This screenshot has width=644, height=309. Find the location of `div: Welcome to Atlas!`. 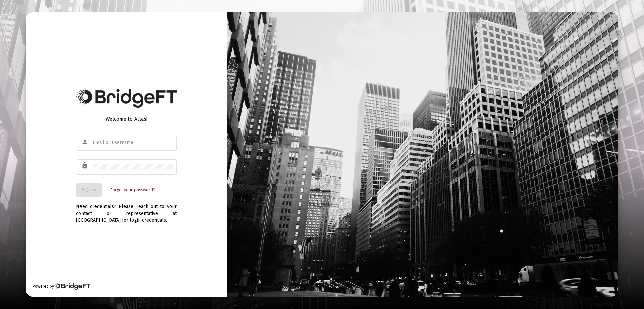

div: Welcome to Atlas! is located at coordinates (127, 118).